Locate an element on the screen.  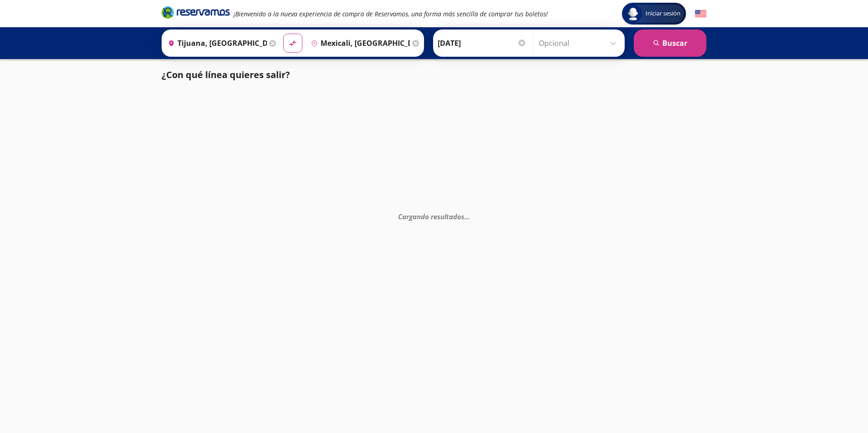
span: Iniciar sesión is located at coordinates (663, 14).